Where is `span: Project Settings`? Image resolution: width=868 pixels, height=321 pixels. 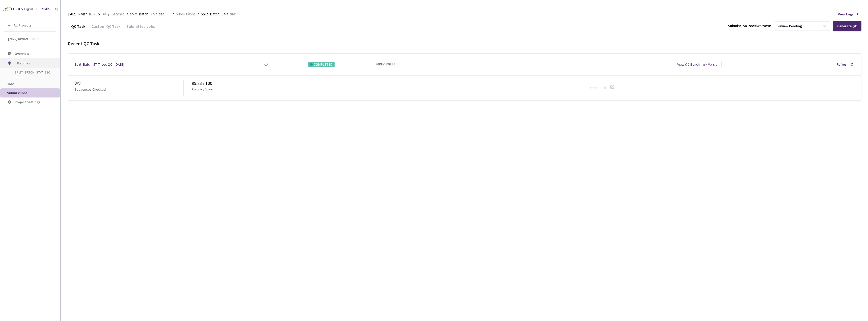 span: Project Settings is located at coordinates (28, 102).